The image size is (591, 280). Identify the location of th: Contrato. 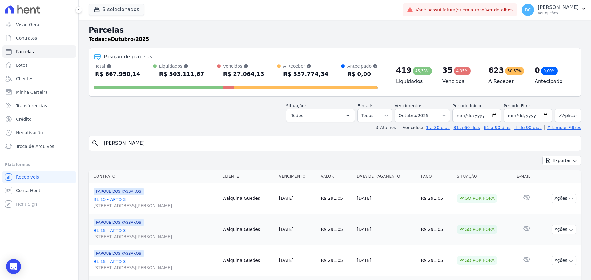
(154, 177).